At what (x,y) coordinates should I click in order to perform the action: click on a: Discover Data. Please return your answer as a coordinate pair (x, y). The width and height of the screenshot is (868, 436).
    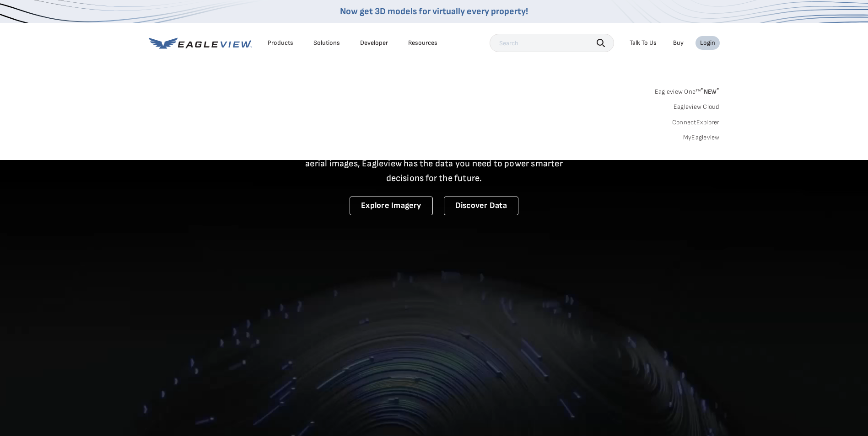
    Looking at the image, I should click on (481, 205).